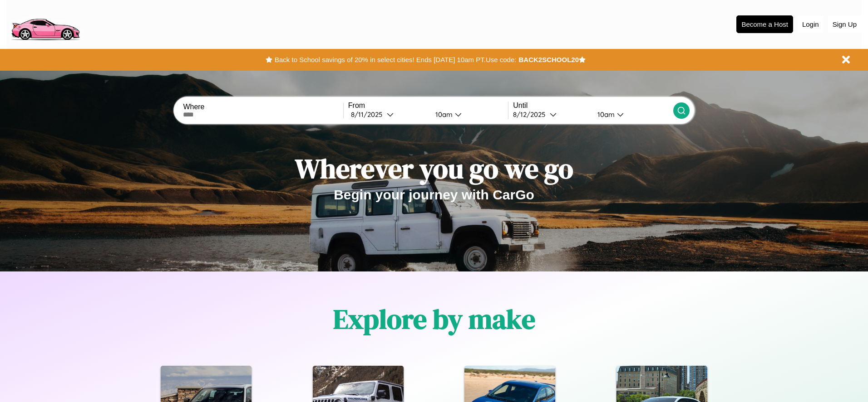 This screenshot has width=868, height=402. What do you see at coordinates (765, 24) in the screenshot?
I see `button: Become a Host` at bounding box center [765, 24].